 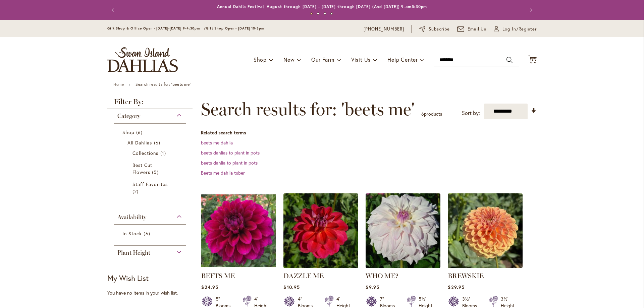 What do you see at coordinates (129, 116) in the screenshot?
I see `span: Category` at bounding box center [129, 116].